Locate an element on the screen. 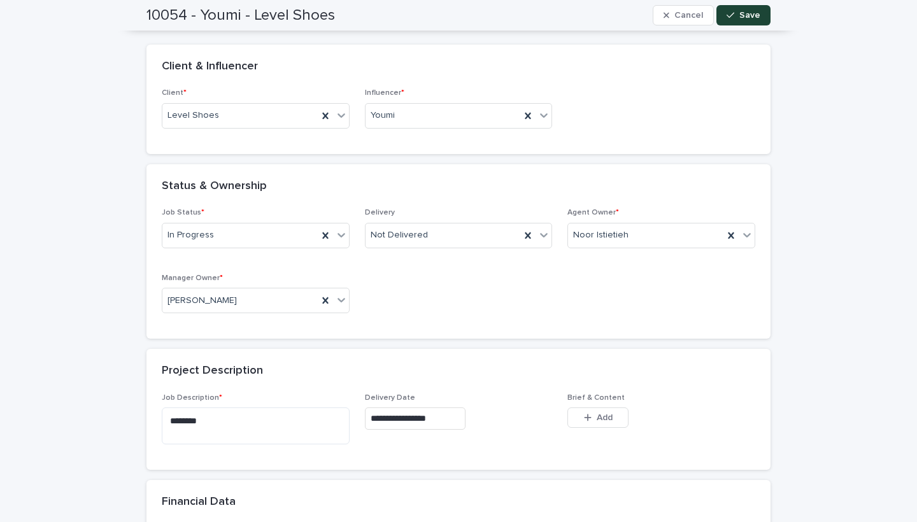 The height and width of the screenshot is (522, 917). span: Influencer is located at coordinates (385, 93).